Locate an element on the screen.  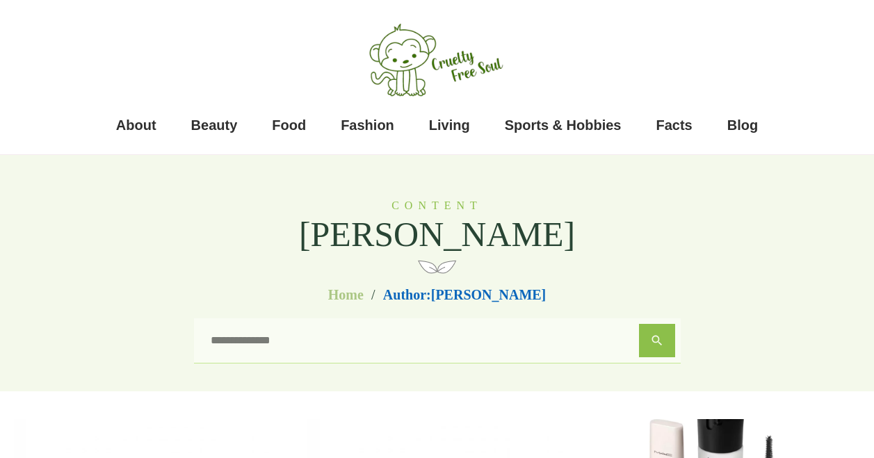
h6: Content is located at coordinates (437, 205).